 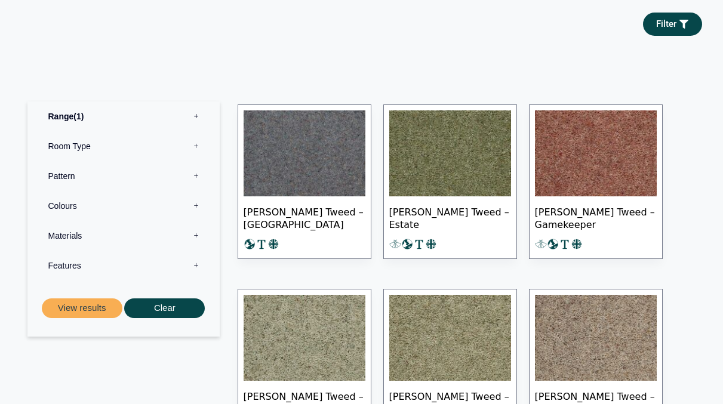 What do you see at coordinates (124, 116) in the screenshot?
I see `label: Range` at bounding box center [124, 116].